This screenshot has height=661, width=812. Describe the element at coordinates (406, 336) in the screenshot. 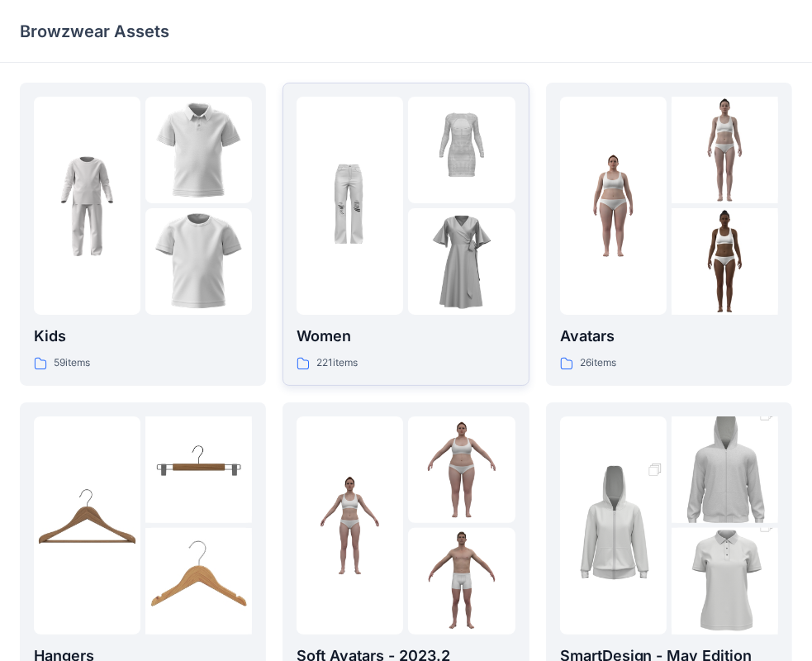

I see `p: Women` at that location.